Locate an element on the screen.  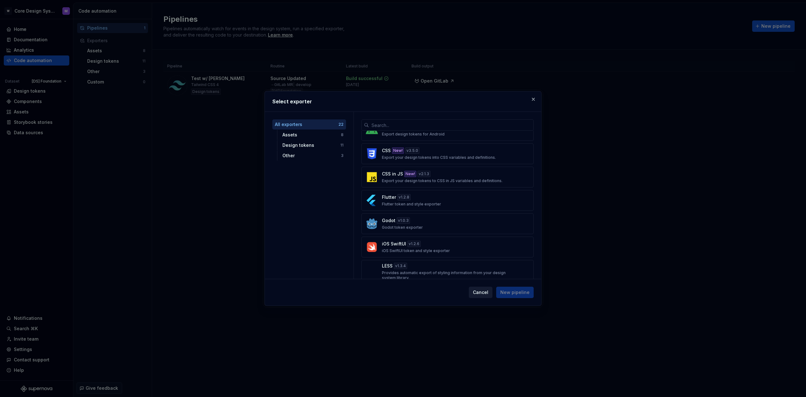
div: v 1.0.3 is located at coordinates (403, 220).